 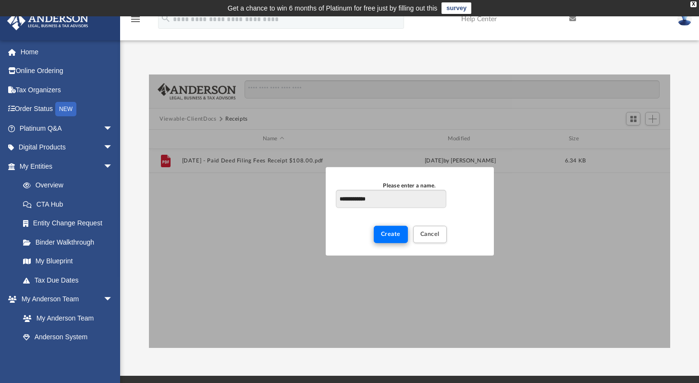 I want to click on a: Order StatusNEW, so click(x=67, y=109).